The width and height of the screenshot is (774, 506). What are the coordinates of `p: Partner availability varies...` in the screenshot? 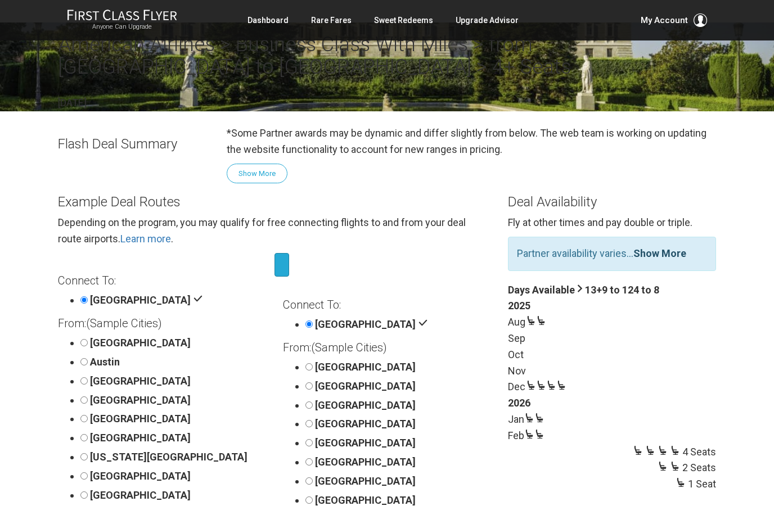 It's located at (612, 254).